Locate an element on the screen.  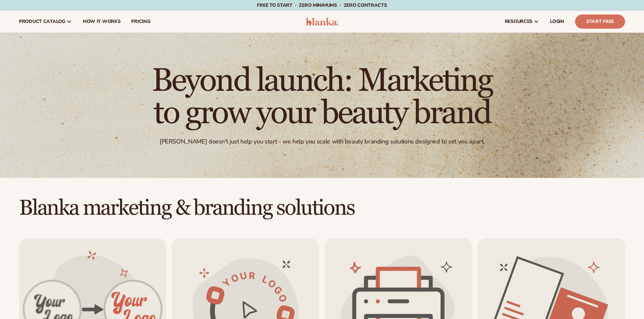
span: pricing is located at coordinates (141, 22).